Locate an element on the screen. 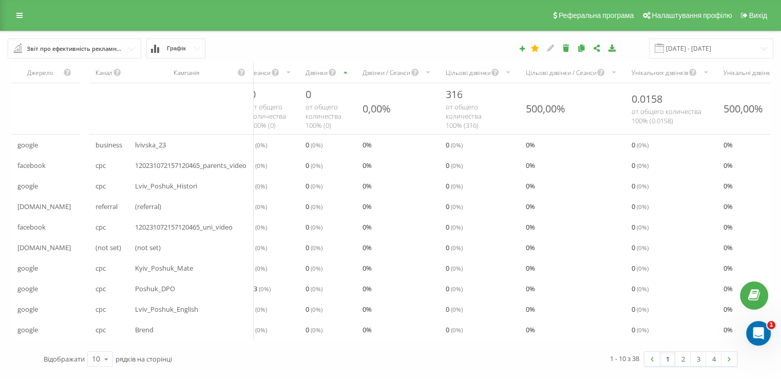 This screenshot has height=379, width=781. i: Видалити звіт is located at coordinates (566, 48).